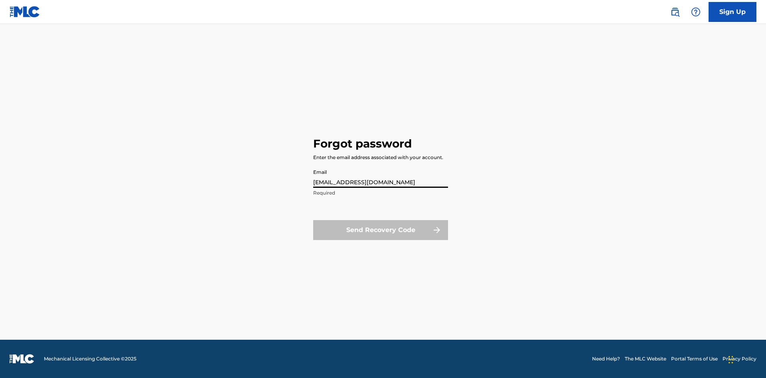  Describe the element at coordinates (746, 359) in the screenshot. I see `div: Chat Widget` at that location.